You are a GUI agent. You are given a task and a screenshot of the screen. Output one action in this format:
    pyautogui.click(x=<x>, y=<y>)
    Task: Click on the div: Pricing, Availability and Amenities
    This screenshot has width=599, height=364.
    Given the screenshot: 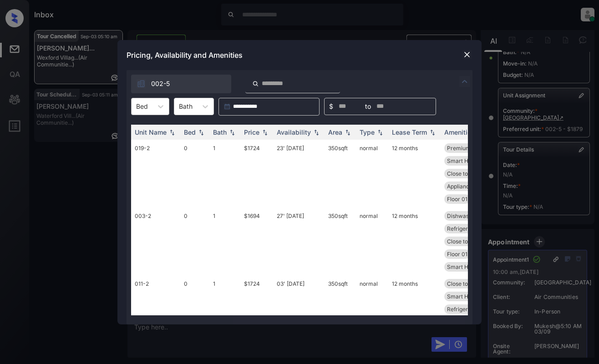 What is the action you would take?
    pyautogui.click(x=299, y=55)
    